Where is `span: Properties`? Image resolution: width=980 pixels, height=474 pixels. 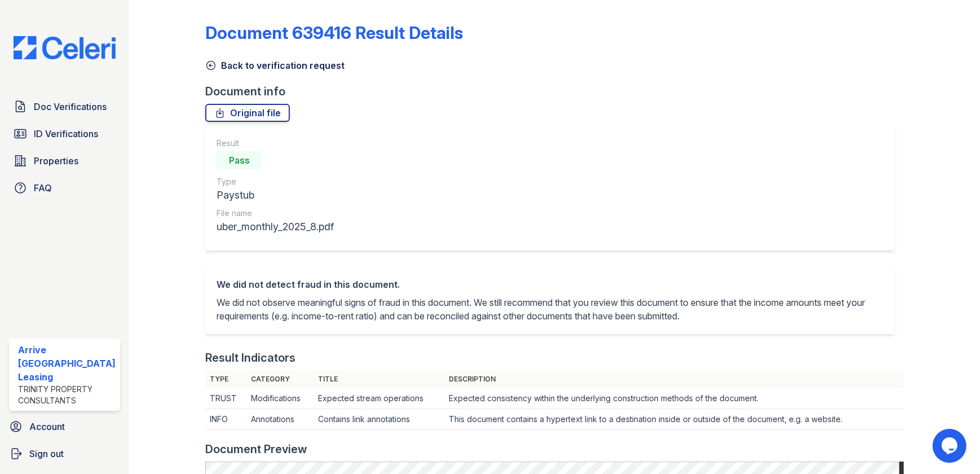 span: Properties is located at coordinates (56, 161).